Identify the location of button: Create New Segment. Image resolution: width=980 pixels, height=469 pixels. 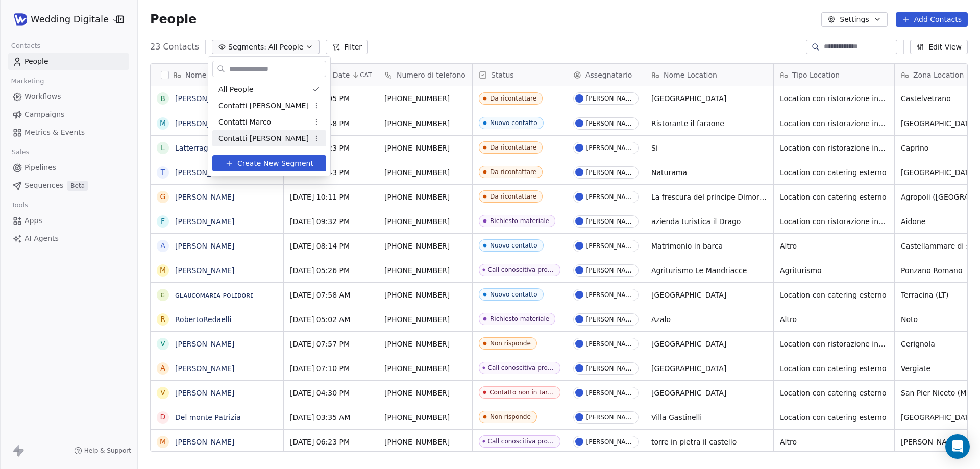
(269, 163).